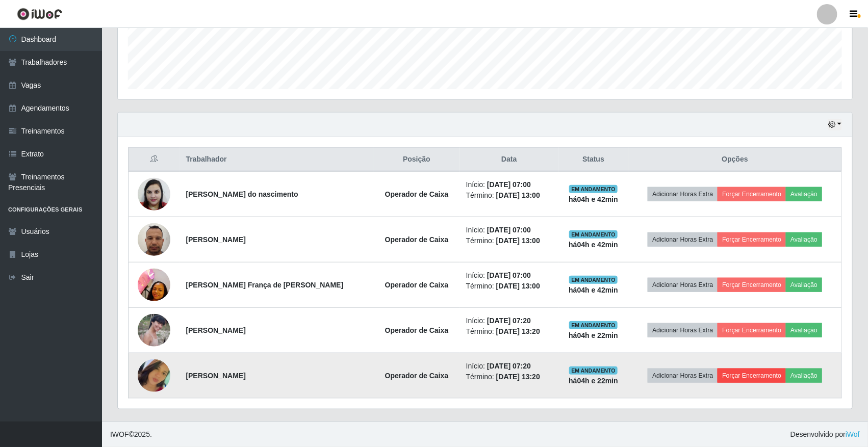  I want to click on img: 1699901172433.jpeg, so click(154, 284).